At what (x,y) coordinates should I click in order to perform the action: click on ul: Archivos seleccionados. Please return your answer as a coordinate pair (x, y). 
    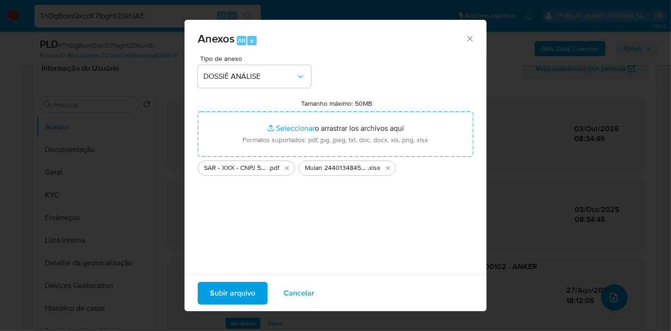
    Looking at the image, I should click on (335, 166).